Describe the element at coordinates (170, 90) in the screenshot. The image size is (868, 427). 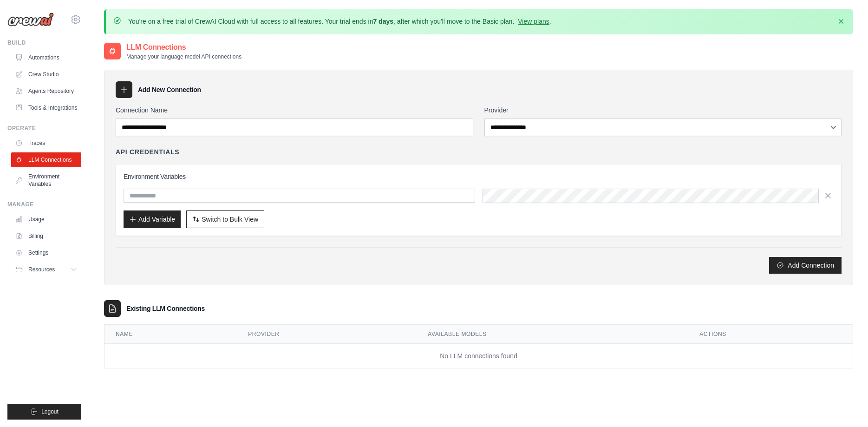
I see `h3: Add New Connection` at that location.